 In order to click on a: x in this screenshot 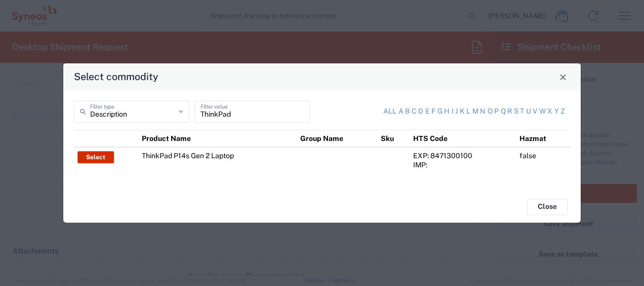, I will do `click(550, 111)`.